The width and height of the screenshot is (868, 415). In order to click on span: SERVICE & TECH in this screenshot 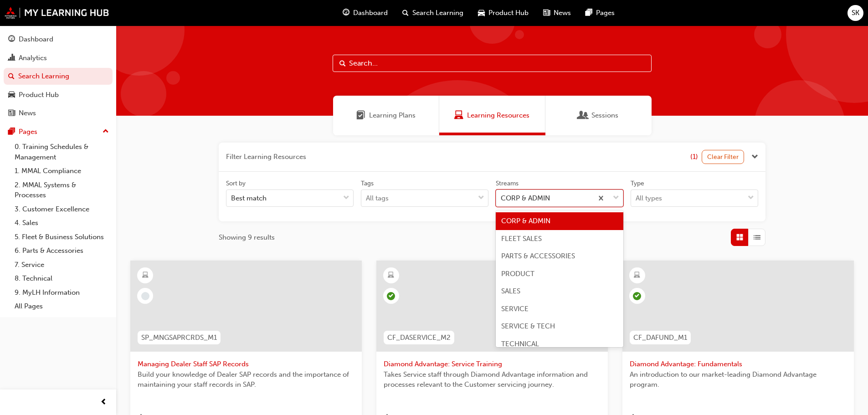, I will do `click(528, 326)`.